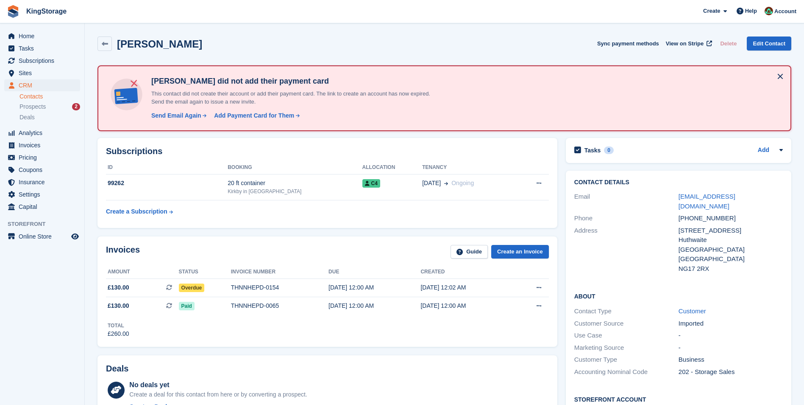 The height and width of the screenshot is (405, 804). I want to click on div: Total, so click(118, 325).